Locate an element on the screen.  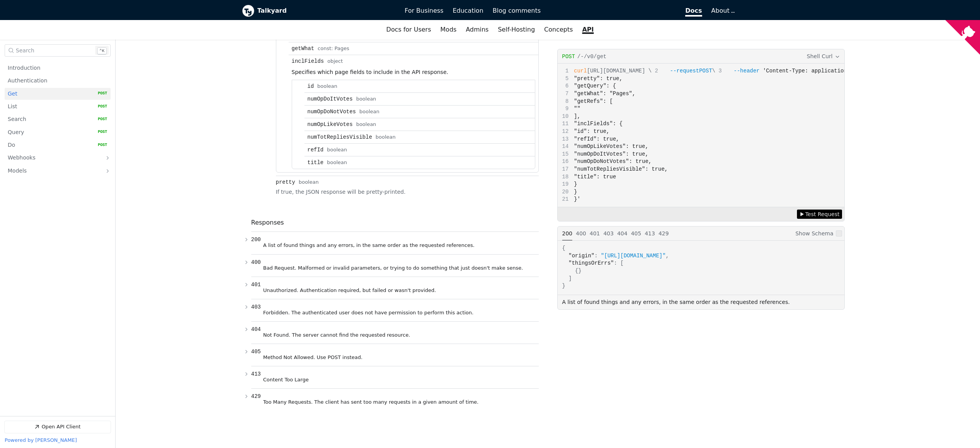
span: For Business is located at coordinates (424, 11).